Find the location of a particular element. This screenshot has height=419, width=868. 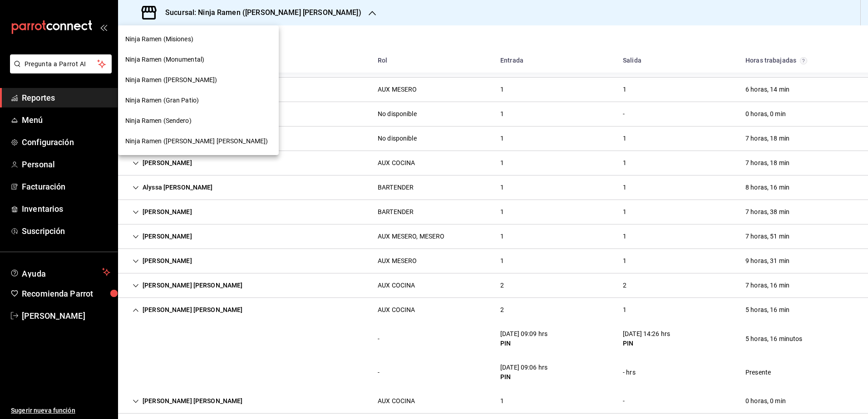

span: Ninja Ramen (Monumental) is located at coordinates (165, 59).